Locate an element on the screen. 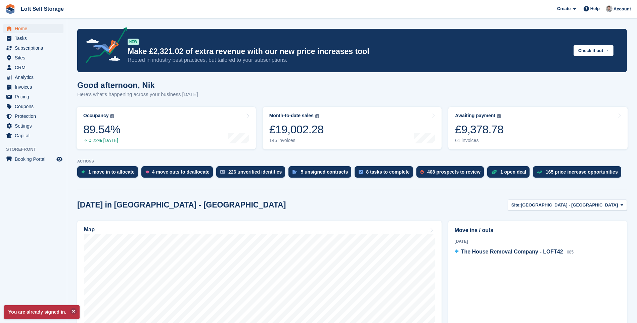 The height and width of the screenshot is (323, 637). div: 165 price increase opportunities is located at coordinates (582, 172).